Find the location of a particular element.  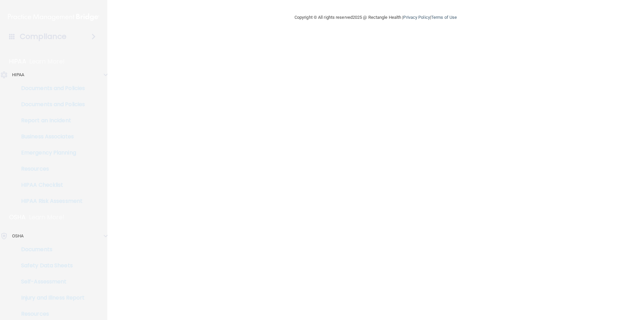

a: Terms of Use is located at coordinates (444, 17).